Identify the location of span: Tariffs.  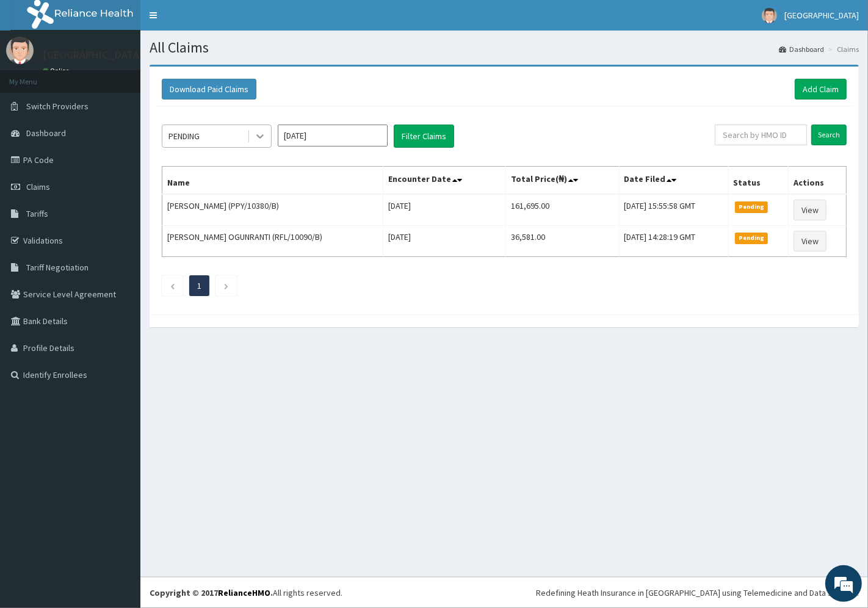
(37, 214).